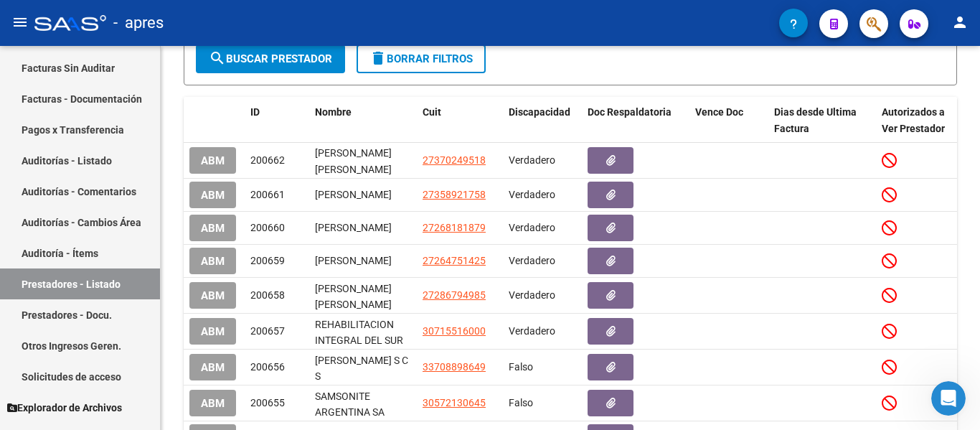  What do you see at coordinates (268, 195) in the screenshot?
I see `span: 200661` at bounding box center [268, 195].